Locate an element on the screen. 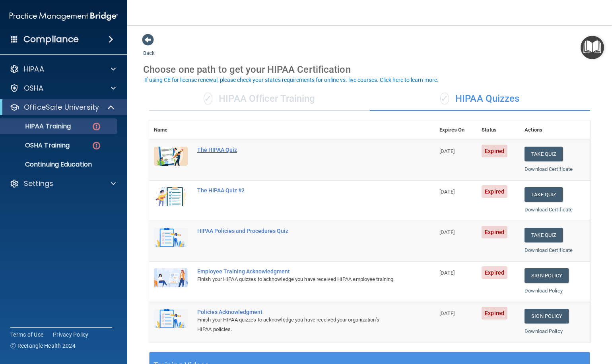 Image resolution: width=612 pixels, height=364 pixels. a: OSHA is located at coordinates (62, 88).